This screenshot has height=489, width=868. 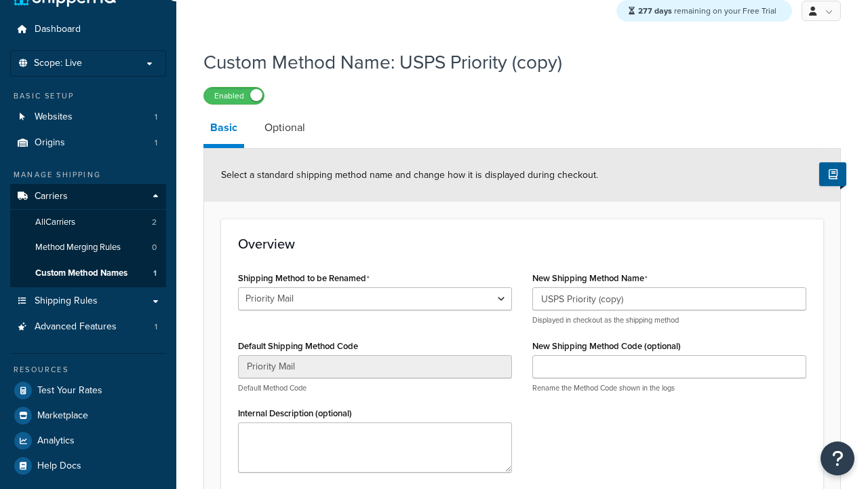 I want to click on a: Dashboard, so click(x=88, y=29).